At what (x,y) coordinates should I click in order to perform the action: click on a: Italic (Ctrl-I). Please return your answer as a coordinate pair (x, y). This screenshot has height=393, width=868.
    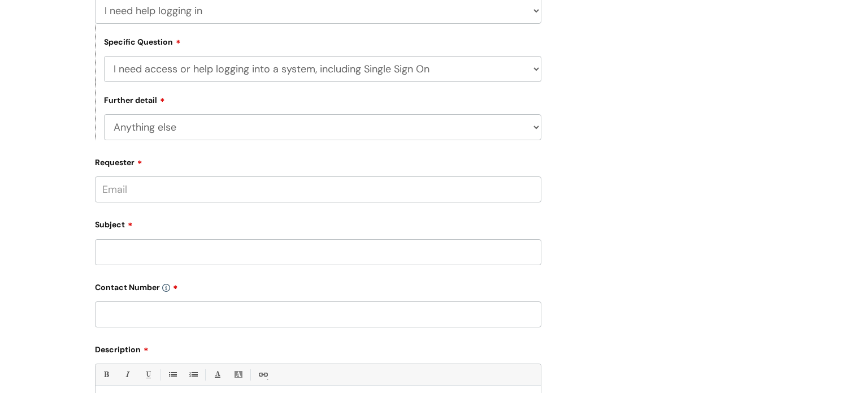
    Looking at the image, I should click on (126, 374).